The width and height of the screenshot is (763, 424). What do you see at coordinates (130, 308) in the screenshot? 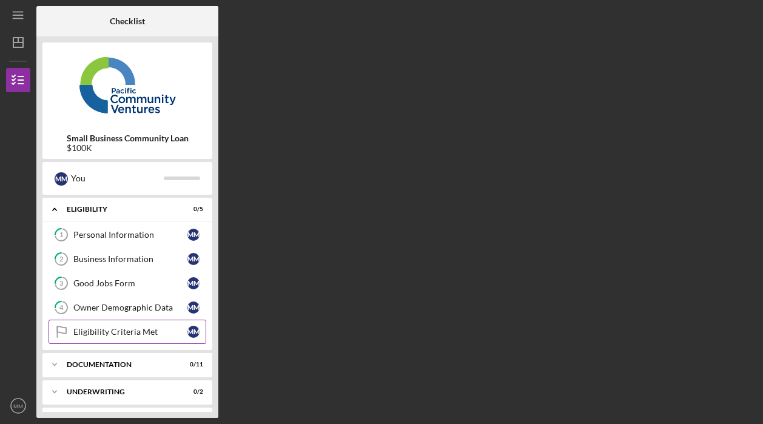
I see `div: Owner Demographic Data` at bounding box center [130, 308].